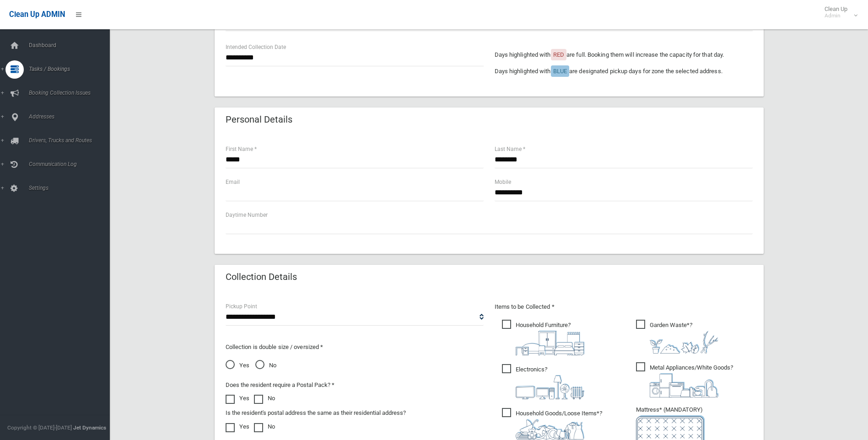 The image size is (868, 440). What do you see at coordinates (238, 366) in the screenshot?
I see `span: Yes` at bounding box center [238, 366].